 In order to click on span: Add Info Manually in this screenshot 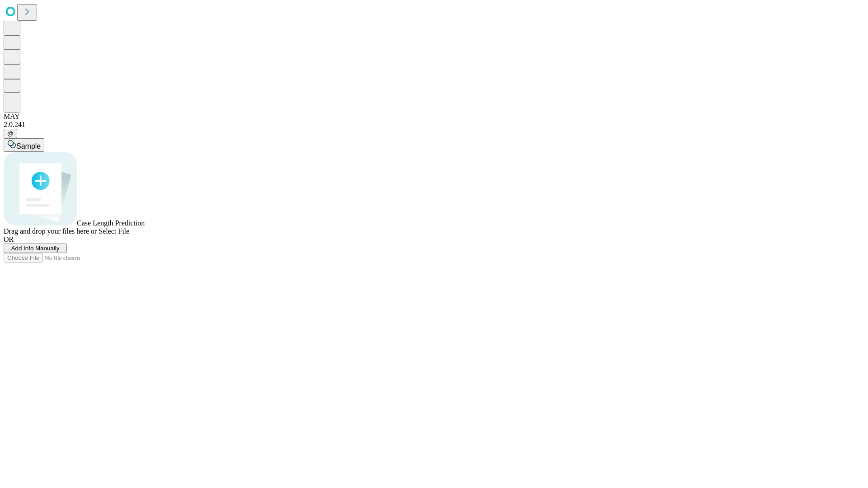, I will do `click(35, 248)`.